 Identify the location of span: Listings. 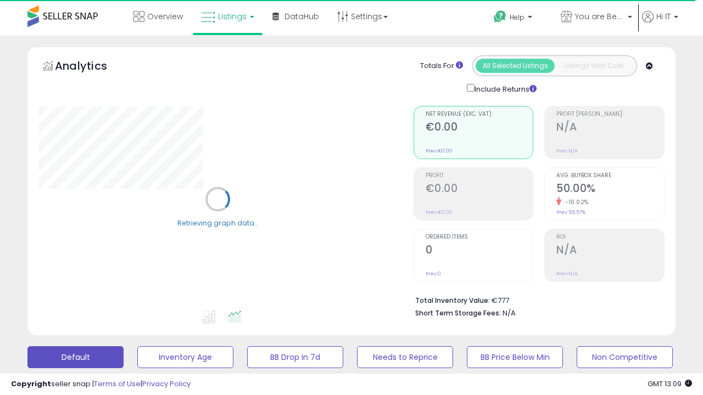
(232, 16).